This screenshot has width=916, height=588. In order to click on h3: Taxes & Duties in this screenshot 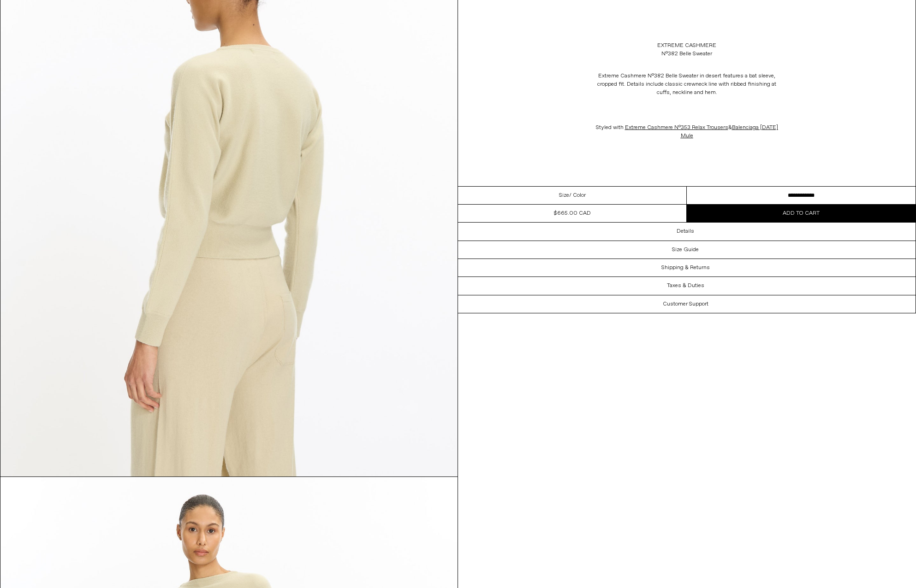, I will do `click(685, 285)`.